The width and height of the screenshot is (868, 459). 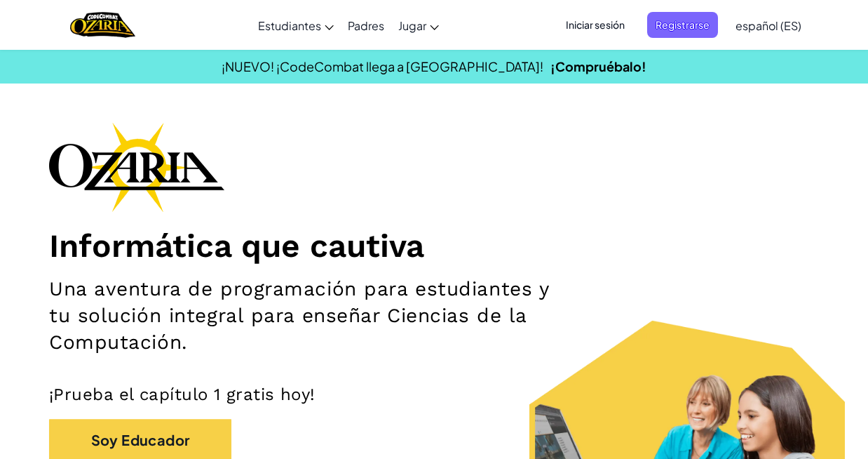 What do you see at coordinates (419, 26) in the screenshot?
I see `a: Jugar` at bounding box center [419, 26].